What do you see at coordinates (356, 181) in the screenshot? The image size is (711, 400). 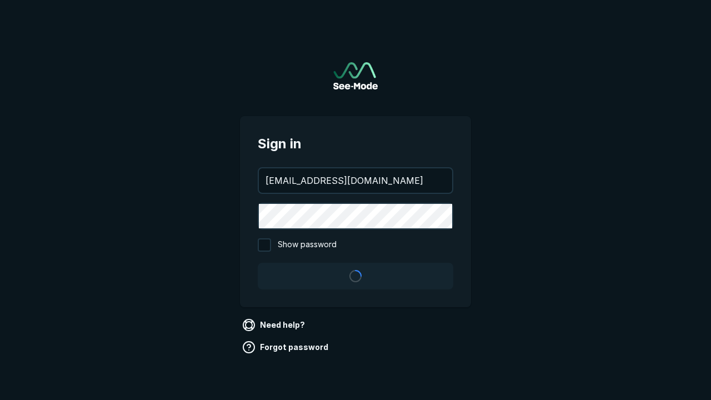 I see `input: your@email.com` at bounding box center [356, 181].